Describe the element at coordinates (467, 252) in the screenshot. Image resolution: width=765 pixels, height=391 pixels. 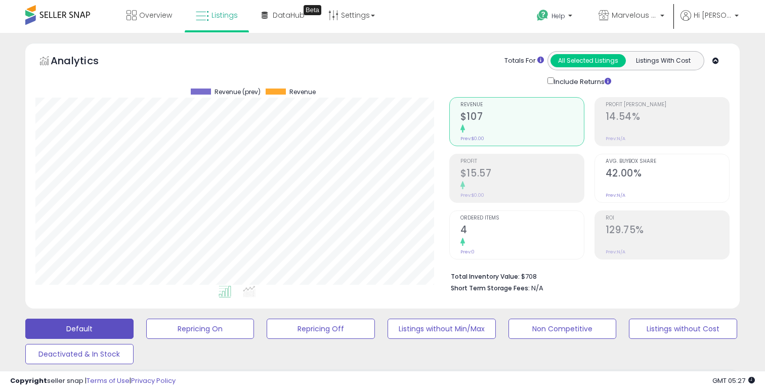
I see `small: Prev: 0` at that location.